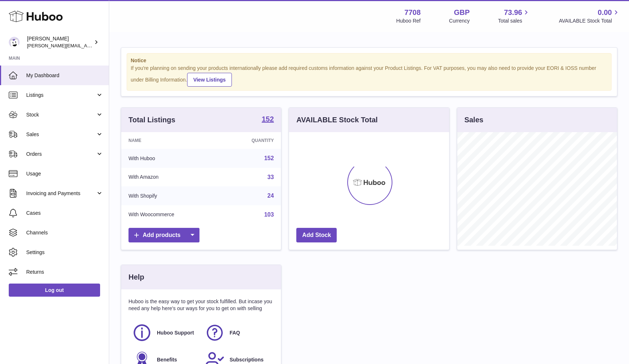 This screenshot has height=364, width=629. Describe the element at coordinates (413, 12) in the screenshot. I see `strong: 7708` at that location.